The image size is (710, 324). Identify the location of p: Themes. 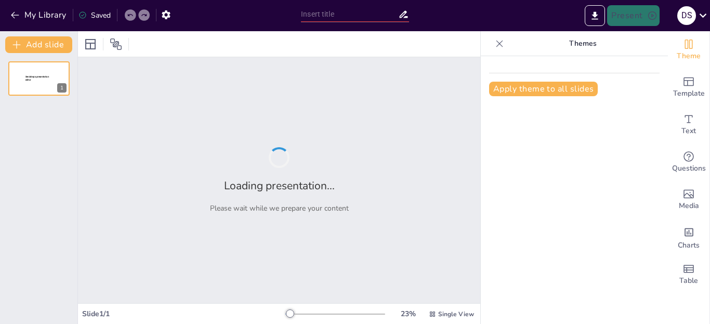
(582, 44).